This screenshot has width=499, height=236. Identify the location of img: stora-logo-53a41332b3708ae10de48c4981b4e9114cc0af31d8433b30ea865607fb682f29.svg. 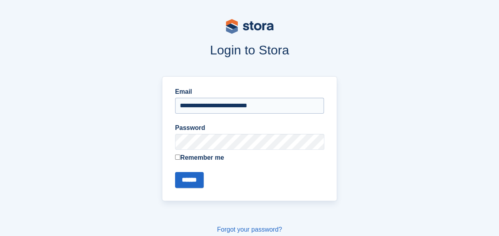
(250, 26).